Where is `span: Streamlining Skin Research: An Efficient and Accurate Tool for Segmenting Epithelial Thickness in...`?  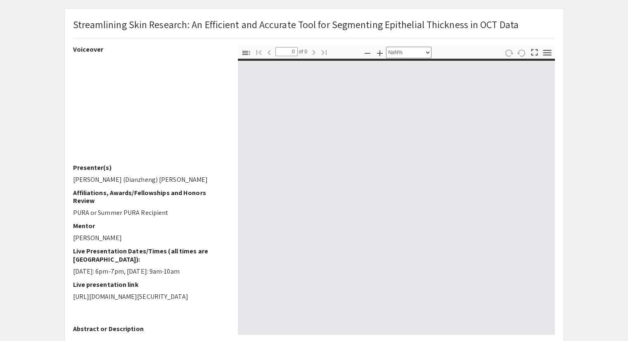
span: Streamlining Skin Research: An Efficient and Accurate Tool for Segmenting Epithelial Thickness in... is located at coordinates (296, 24).